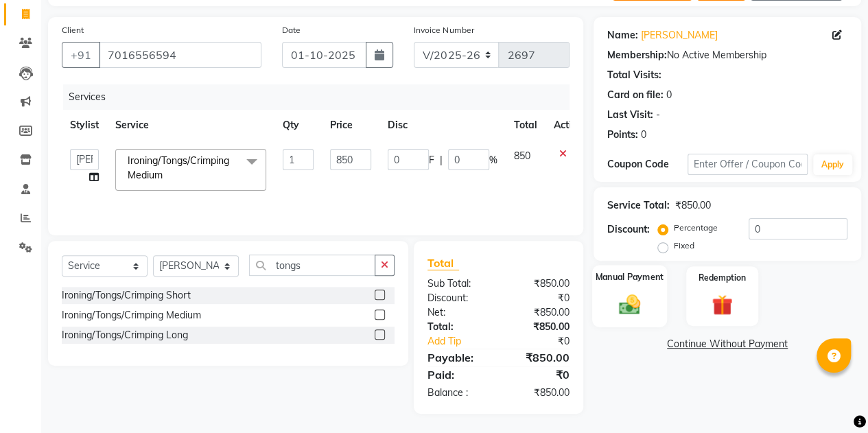 The image size is (868, 433). I want to click on div: Card on file:, so click(635, 95).